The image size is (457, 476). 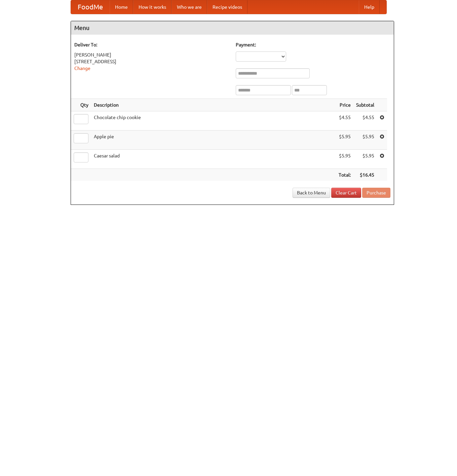 I want to click on a: Home, so click(x=122, y=7).